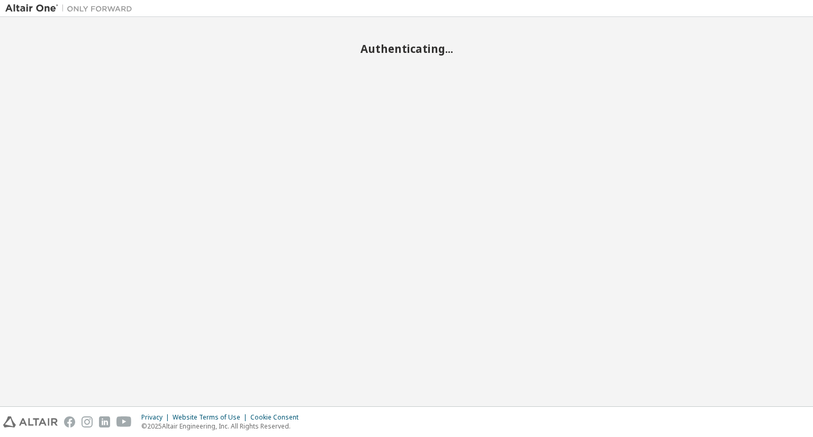  What do you see at coordinates (157, 418) in the screenshot?
I see `div: Privacy` at bounding box center [157, 418].